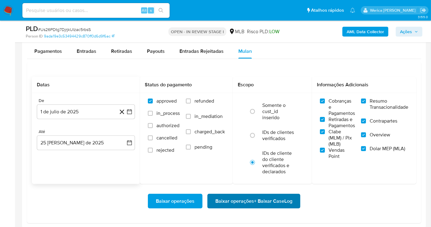  What do you see at coordinates (422, 17) in the screenshot?
I see `span: 3.155.0` at bounding box center [422, 17].